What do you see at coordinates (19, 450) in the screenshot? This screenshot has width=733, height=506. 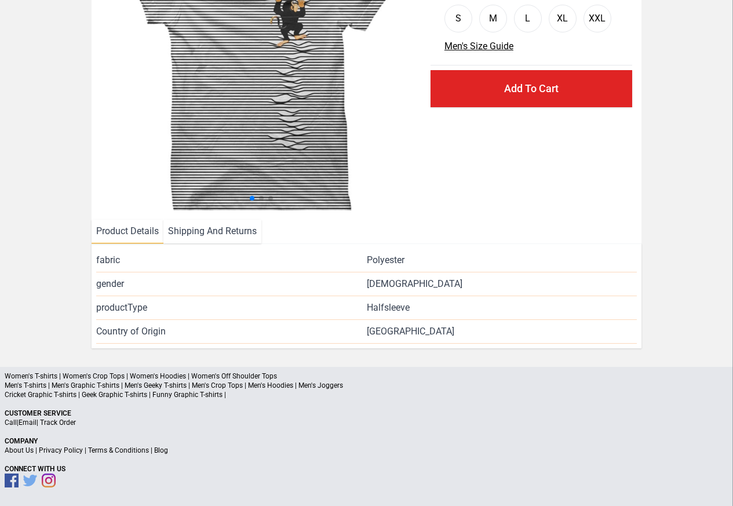 I see `a: About Us` at bounding box center [19, 450].